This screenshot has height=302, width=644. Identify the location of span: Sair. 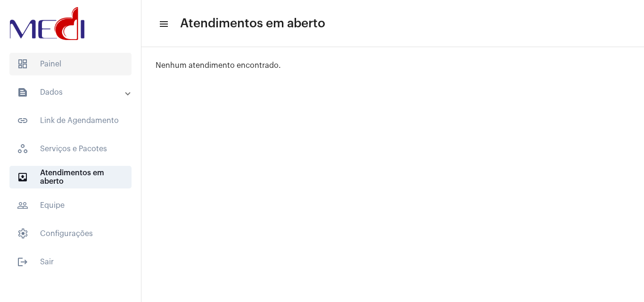
(70, 262).